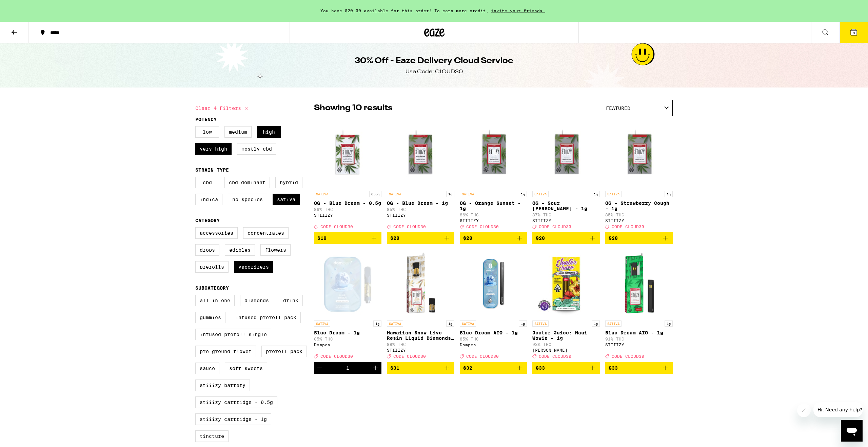  Describe the element at coordinates (226, 352) in the screenshot. I see `label: Pre-ground Flower` at that location.